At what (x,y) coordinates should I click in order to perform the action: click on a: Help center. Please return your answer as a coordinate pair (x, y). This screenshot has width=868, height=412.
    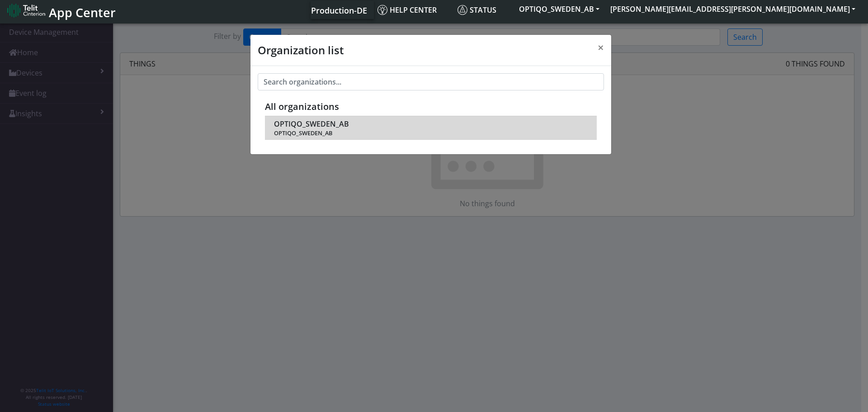
    Looking at the image, I should click on (414, 10).